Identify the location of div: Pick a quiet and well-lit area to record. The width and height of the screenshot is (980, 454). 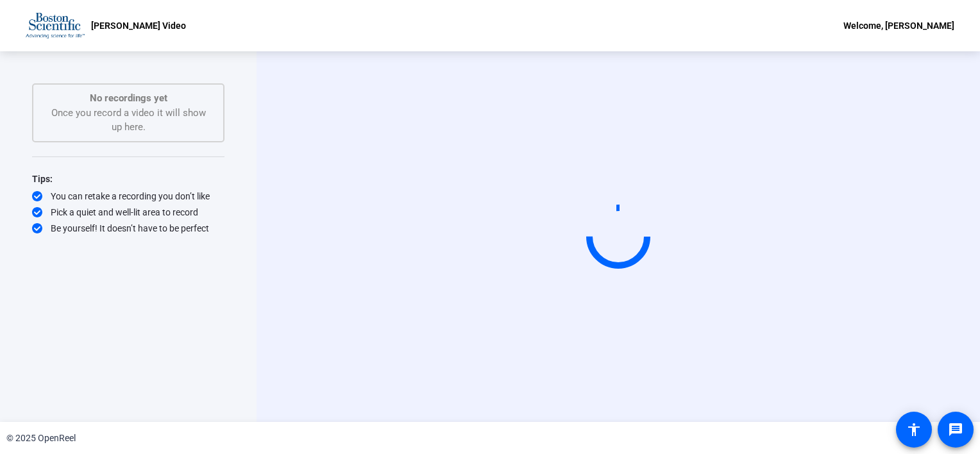
(129, 212).